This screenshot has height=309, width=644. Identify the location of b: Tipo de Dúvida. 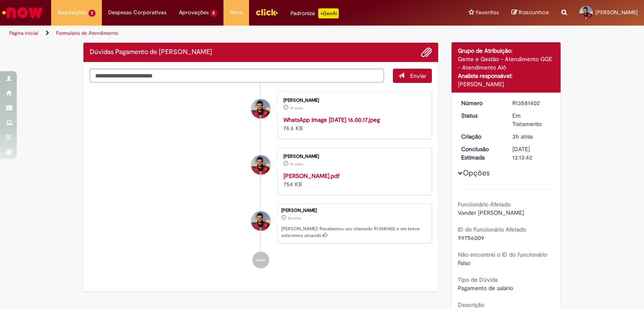
(477, 280).